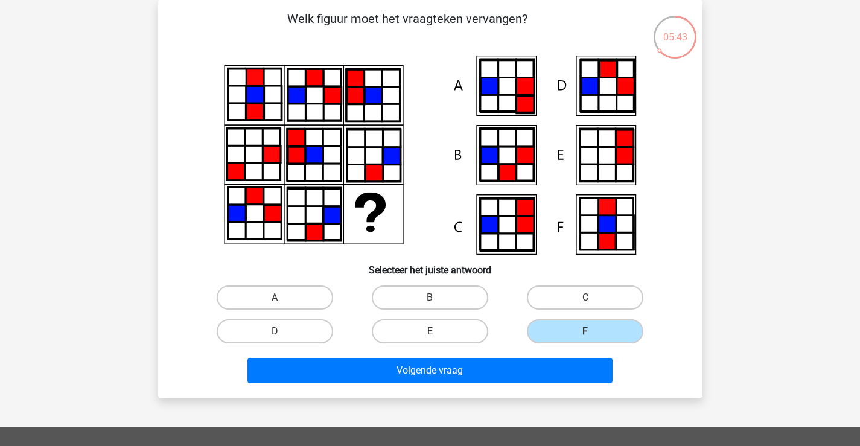  Describe the element at coordinates (430, 265) in the screenshot. I see `h6: Selecteer het juiste antwoord` at that location.